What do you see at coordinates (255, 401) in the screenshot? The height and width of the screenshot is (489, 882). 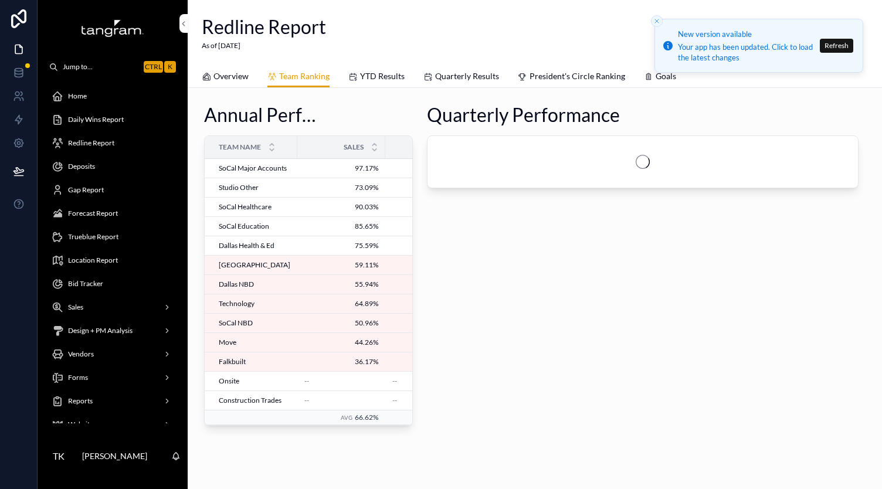 I see `a: Construction Trades` at bounding box center [255, 401].